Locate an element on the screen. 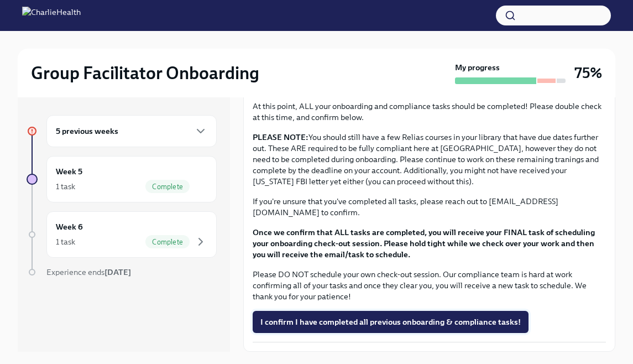 This screenshot has height=364, width=633. img: CharlieHealth is located at coordinates (51, 16).